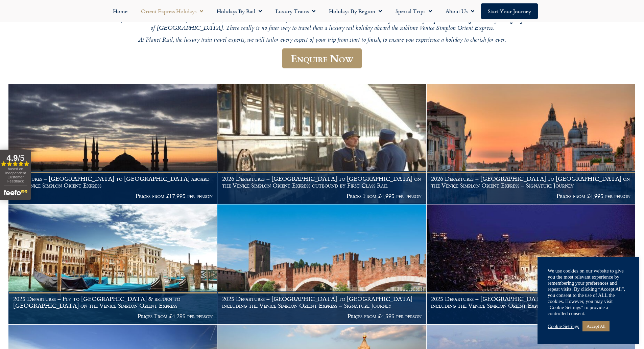 Image resolution: width=644 pixels, height=349 pixels. What do you see at coordinates (322, 11) in the screenshot?
I see `nav: Menu` at bounding box center [322, 11].